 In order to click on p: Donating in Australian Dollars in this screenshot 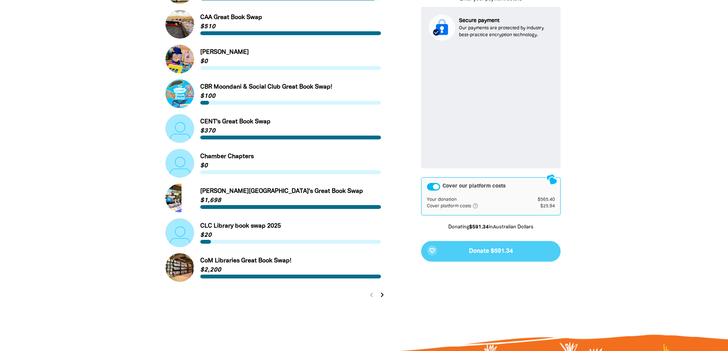, I will do `click(491, 228)`.